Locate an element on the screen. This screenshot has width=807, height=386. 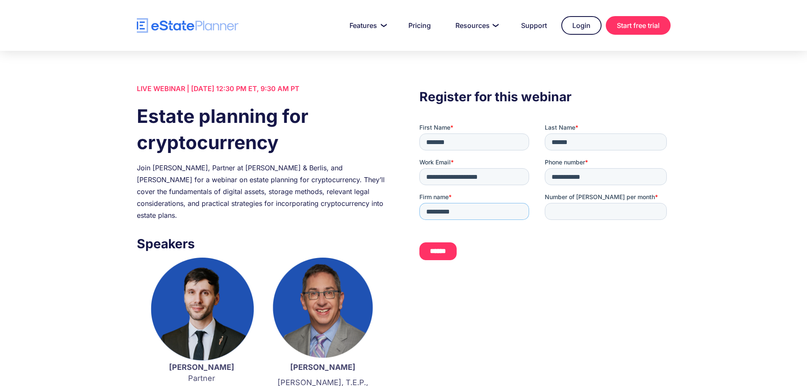
a: Resources is located at coordinates (476, 25).